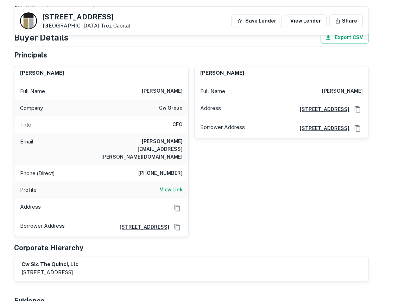  What do you see at coordinates (41, 37) in the screenshot?
I see `h4: Buyer Details` at bounding box center [41, 37].